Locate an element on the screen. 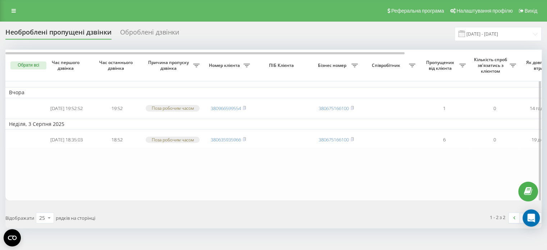 The height and width of the screenshot is (250, 547). button: Open CMP widget is located at coordinates (12, 238).